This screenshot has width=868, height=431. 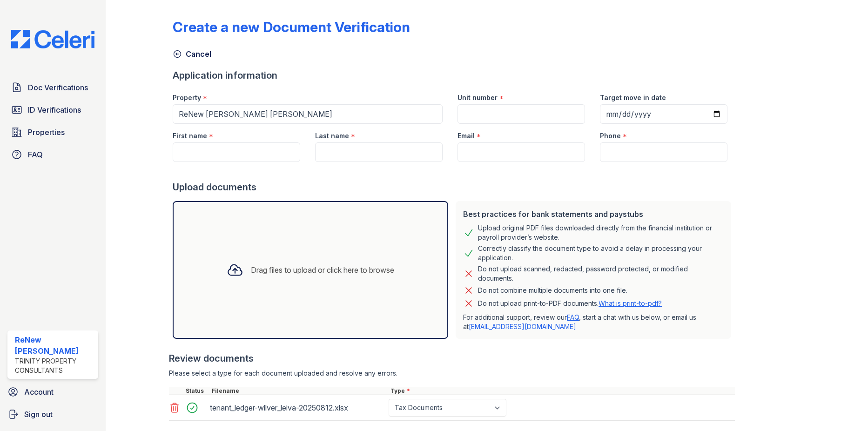 I want to click on a: Account, so click(x=52, y=392).